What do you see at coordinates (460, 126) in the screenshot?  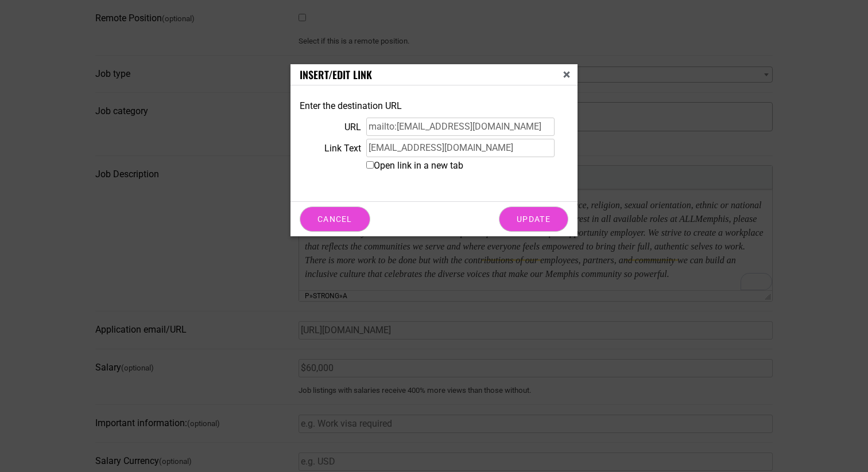 I see `input: URL` at bounding box center [460, 126].